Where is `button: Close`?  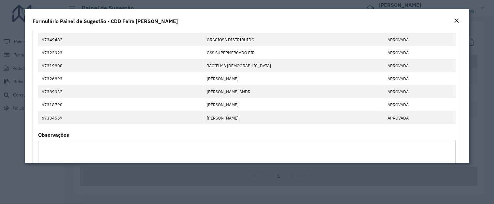
button: Close is located at coordinates (456, 21).